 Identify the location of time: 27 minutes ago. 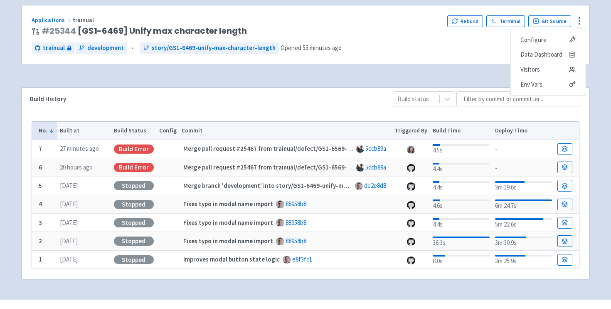
(79, 148).